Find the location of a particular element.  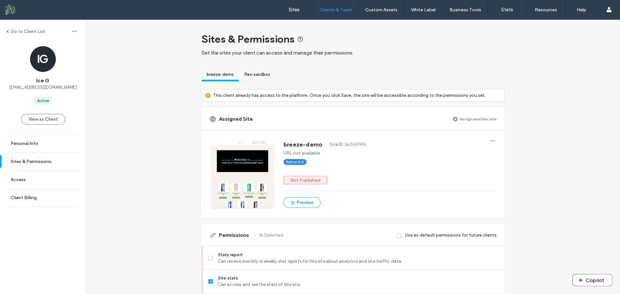

label: Stats is located at coordinates (507, 10).